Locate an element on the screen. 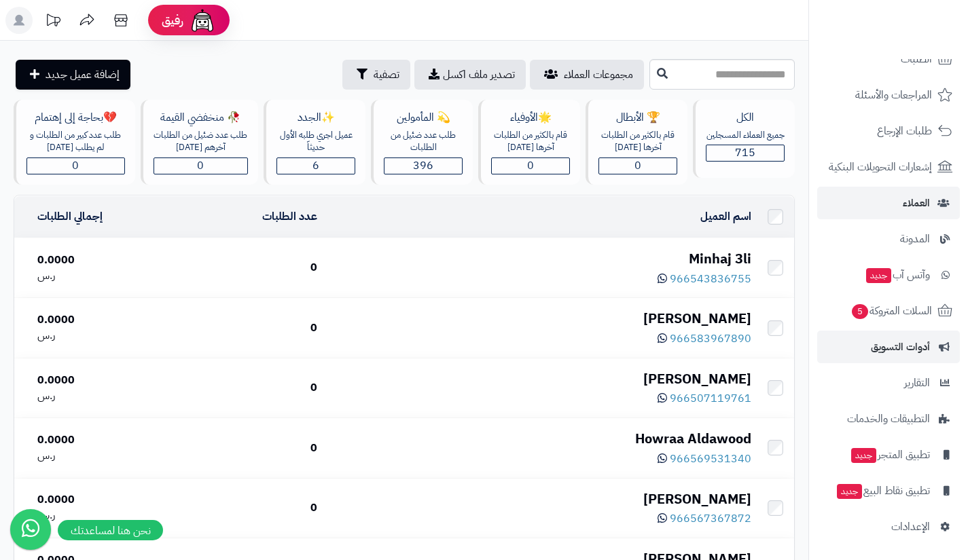 The height and width of the screenshot is (560, 968). span: 966569531340 is located at coordinates (711, 459).